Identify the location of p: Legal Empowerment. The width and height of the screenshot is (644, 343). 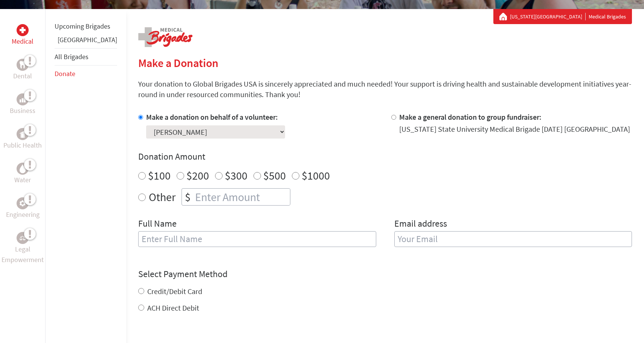
(23, 254).